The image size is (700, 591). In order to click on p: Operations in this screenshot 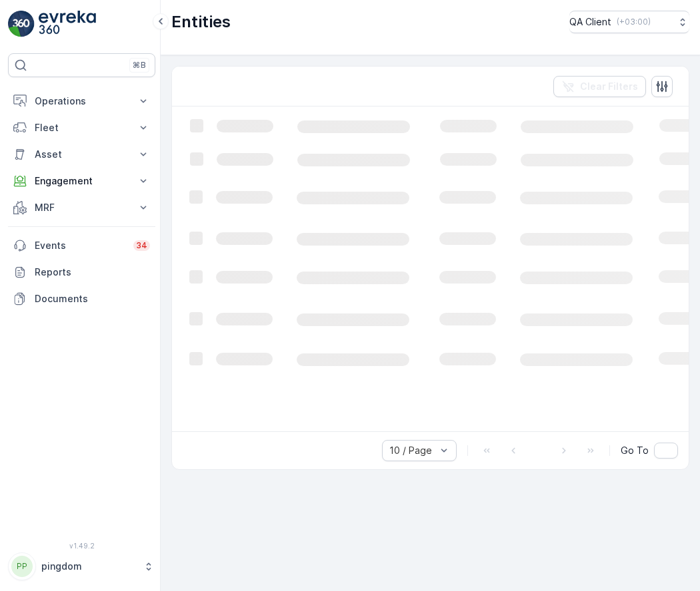, I will do `click(82, 102)`.